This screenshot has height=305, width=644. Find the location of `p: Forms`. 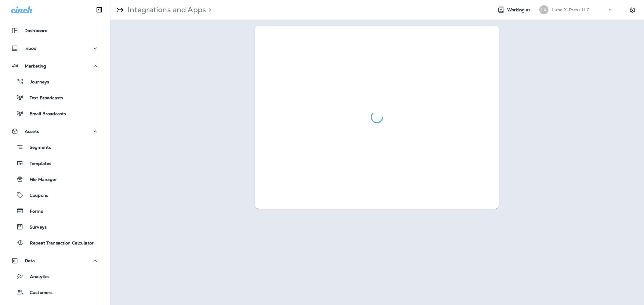

p: Forms is located at coordinates (33, 211).